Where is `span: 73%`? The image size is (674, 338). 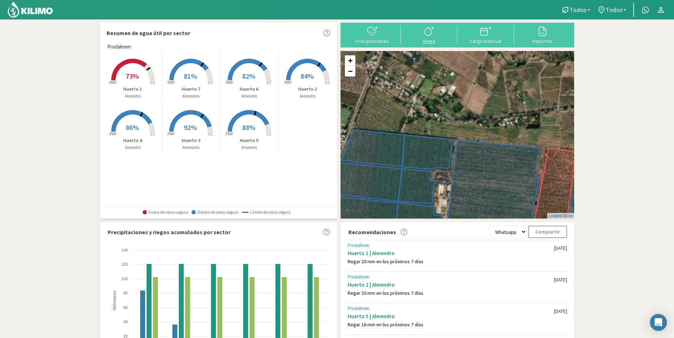
span: 73% is located at coordinates (132, 76).